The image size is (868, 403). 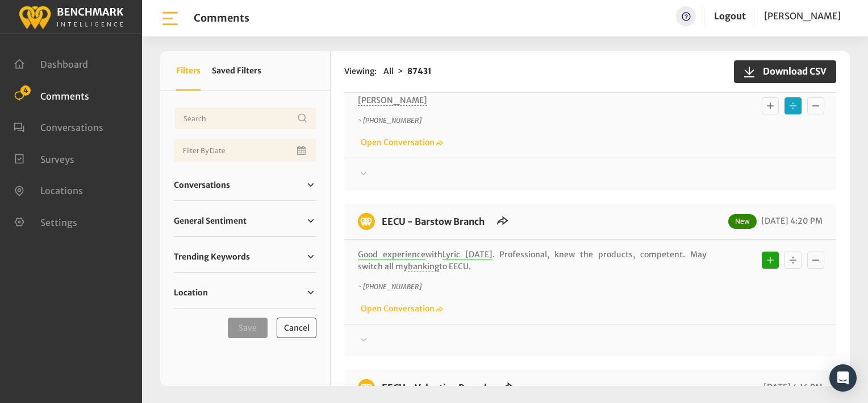 What do you see at coordinates (222, 18) in the screenshot?
I see `h1: Comments` at bounding box center [222, 18].